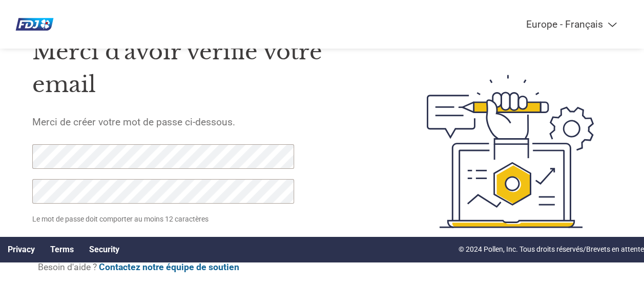  Describe the element at coordinates (62, 249) in the screenshot. I see `a: Terms` at that location.